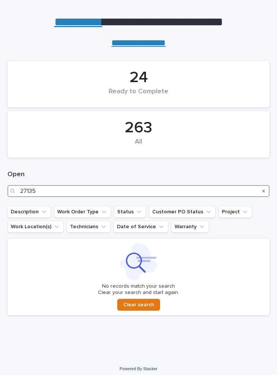 This screenshot has height=375, width=277. I want to click on div: 263, so click(138, 128).